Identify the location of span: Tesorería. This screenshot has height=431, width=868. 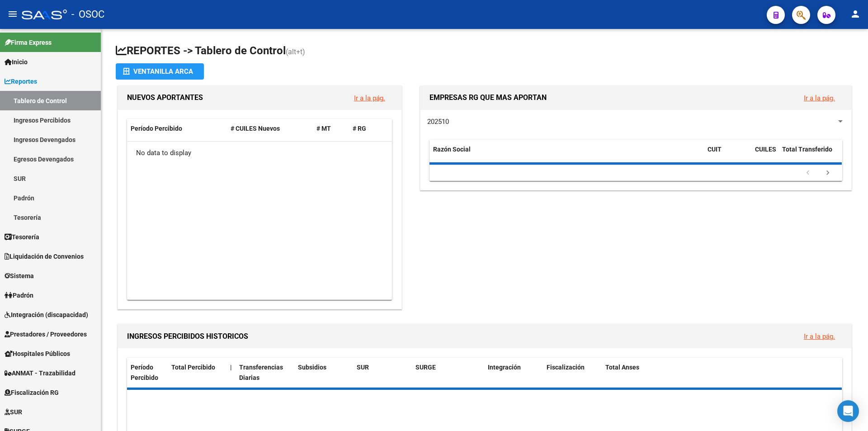
(22, 237).